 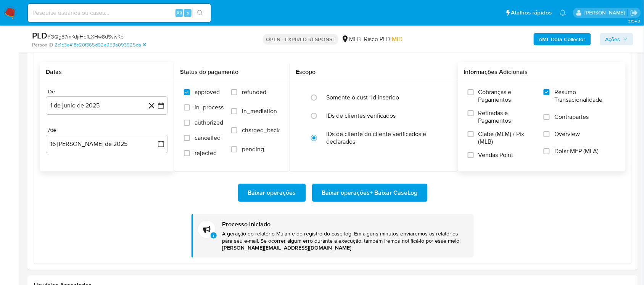 What do you see at coordinates (606, 12) in the screenshot?
I see `p: jonathan.shikay@mercadolivre.com` at bounding box center [606, 12].